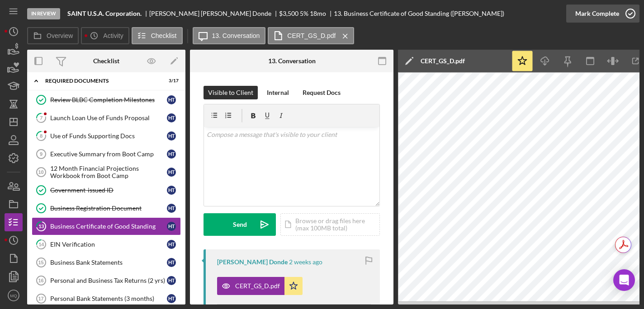 This screenshot has height=309, width=644. I want to click on div: Open Intercom Messenger, so click(624, 280).